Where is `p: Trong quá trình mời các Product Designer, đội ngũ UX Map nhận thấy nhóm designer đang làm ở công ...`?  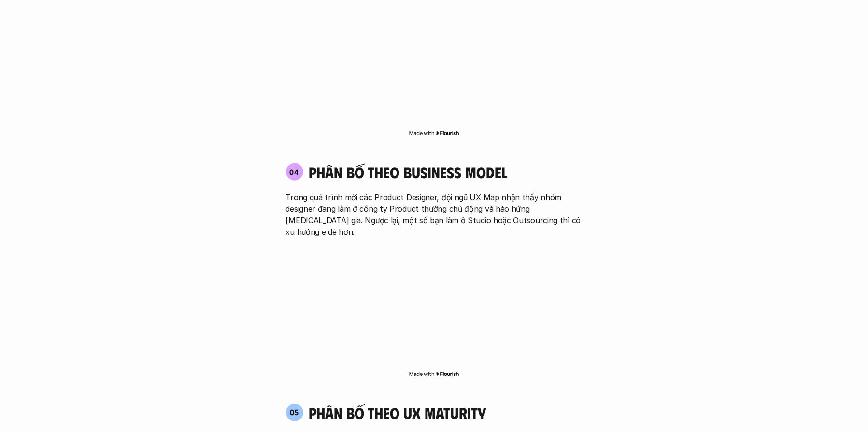 p: Trong quá trình mời các Product Designer, đội ngũ UX Map nhận thấy nhóm designer đang làm ở công ... is located at coordinates (434, 215).